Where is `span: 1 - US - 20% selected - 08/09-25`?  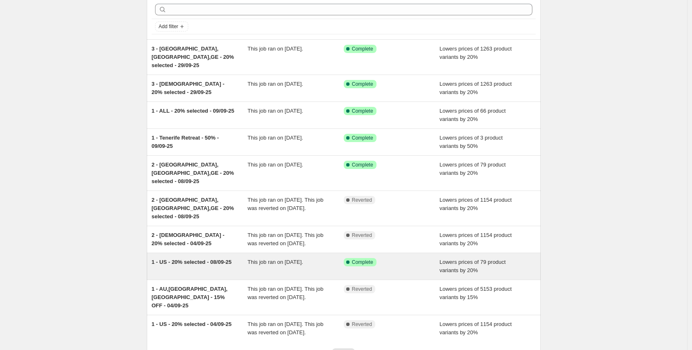 span: 1 - US - 20% selected - 08/09-25 is located at coordinates (192, 262).